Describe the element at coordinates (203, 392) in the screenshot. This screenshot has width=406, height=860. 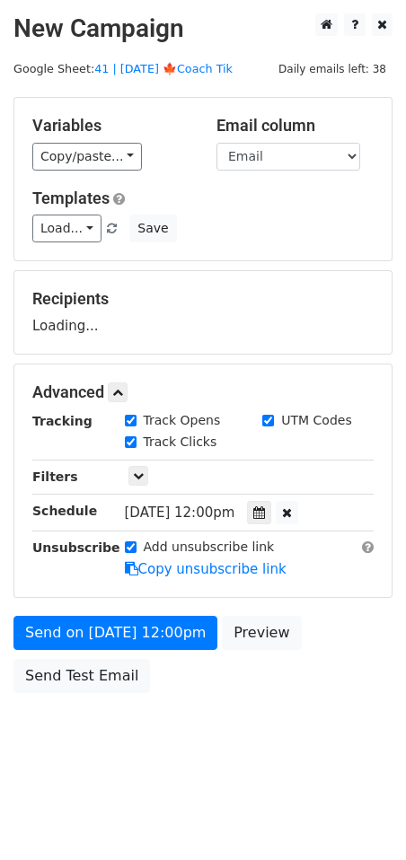
I see `h5: Advanced` at that location.